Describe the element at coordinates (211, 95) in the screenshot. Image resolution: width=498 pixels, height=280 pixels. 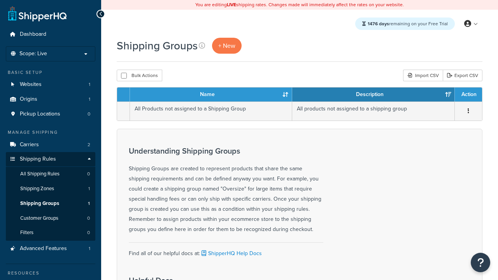
I see `th: Name: activate to sort column ascending` at that location.